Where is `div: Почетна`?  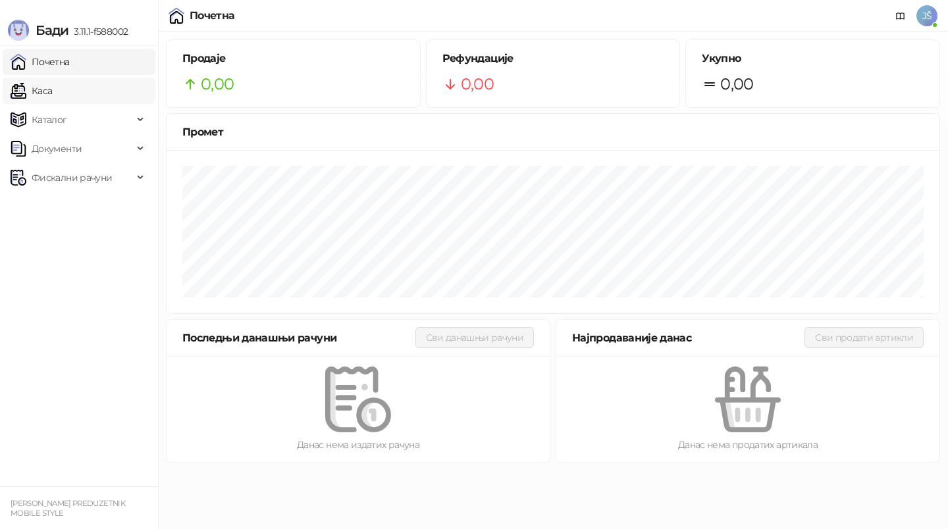
div: Почетна is located at coordinates (212, 16).